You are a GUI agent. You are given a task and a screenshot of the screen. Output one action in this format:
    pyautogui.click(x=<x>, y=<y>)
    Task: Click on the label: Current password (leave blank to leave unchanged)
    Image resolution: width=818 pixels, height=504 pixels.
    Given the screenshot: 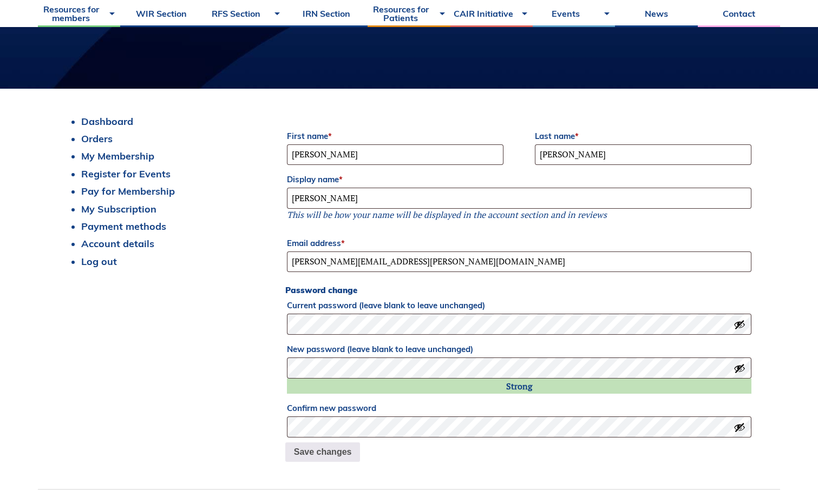 What is the action you would take?
    pyautogui.click(x=519, y=305)
    